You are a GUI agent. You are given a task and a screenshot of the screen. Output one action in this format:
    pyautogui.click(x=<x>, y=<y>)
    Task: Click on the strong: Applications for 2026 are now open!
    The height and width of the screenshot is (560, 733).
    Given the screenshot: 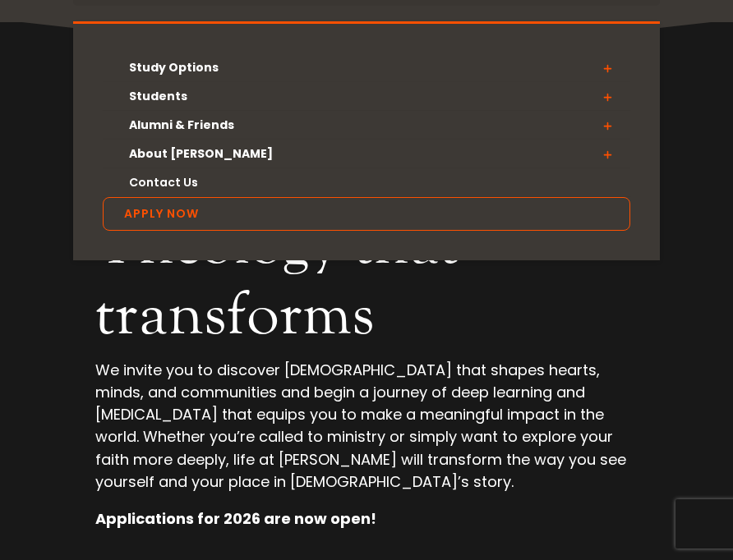 What is the action you would take?
    pyautogui.click(x=236, y=519)
    